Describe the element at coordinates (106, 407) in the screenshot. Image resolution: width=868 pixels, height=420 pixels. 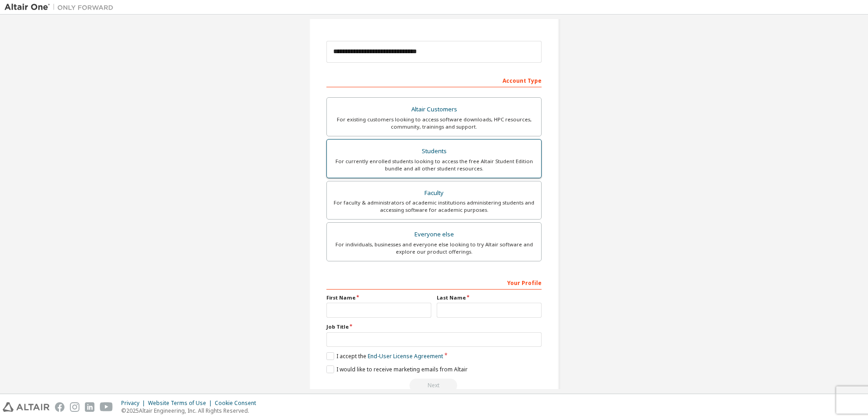
I see `img: youtube.svg` at that location.